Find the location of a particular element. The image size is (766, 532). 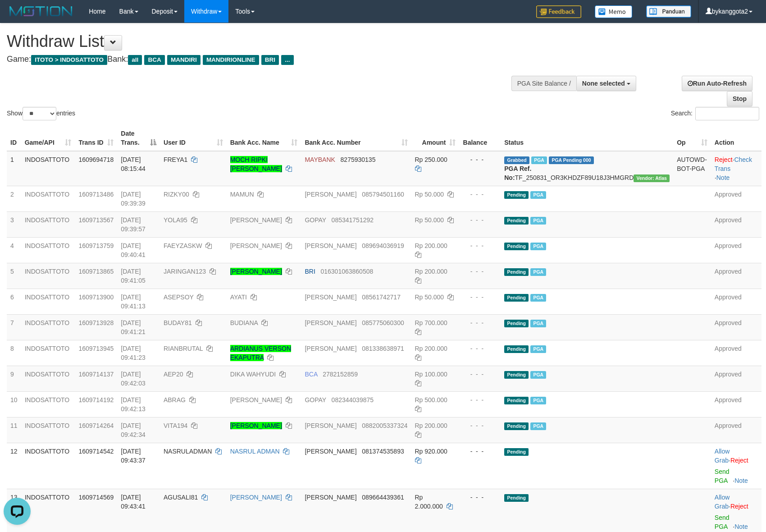

span: Copy 089694036919 to clipboard is located at coordinates (383, 246).